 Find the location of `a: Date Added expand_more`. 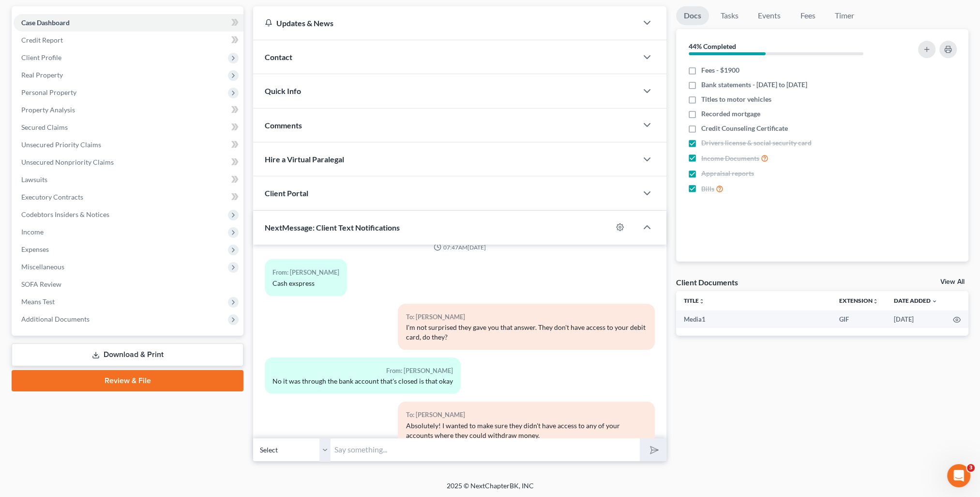

a: Date Added expand_more is located at coordinates (916, 300).